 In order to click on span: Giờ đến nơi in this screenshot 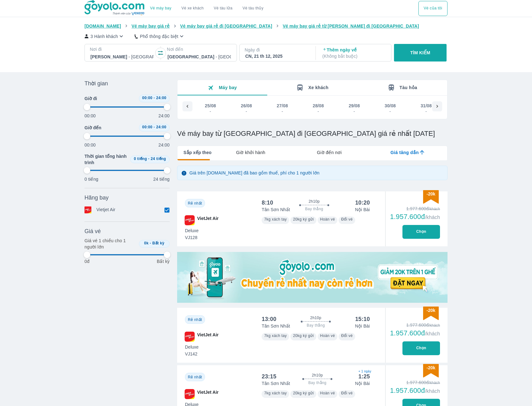, I will do `click(329, 153)`.